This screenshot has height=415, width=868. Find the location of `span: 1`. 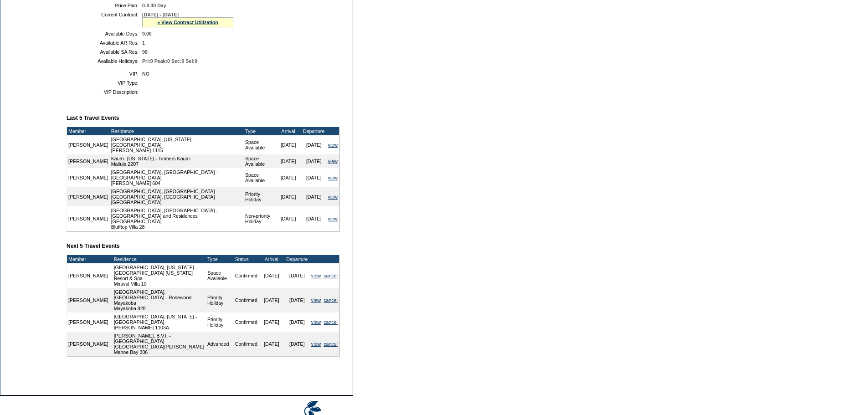

span: 1 is located at coordinates (143, 43).